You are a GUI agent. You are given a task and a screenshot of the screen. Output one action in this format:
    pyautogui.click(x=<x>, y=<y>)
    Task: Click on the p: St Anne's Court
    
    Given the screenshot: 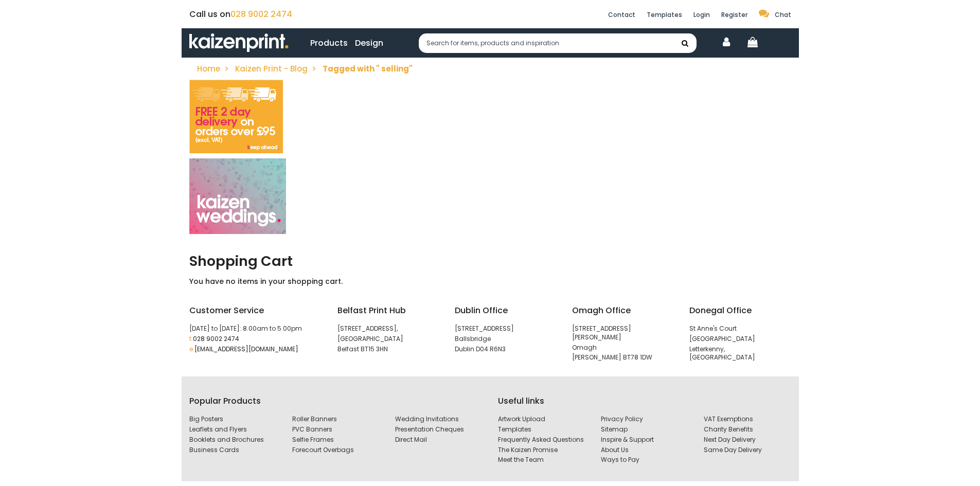 What is the action you would take?
    pyautogui.click(x=740, y=328)
    